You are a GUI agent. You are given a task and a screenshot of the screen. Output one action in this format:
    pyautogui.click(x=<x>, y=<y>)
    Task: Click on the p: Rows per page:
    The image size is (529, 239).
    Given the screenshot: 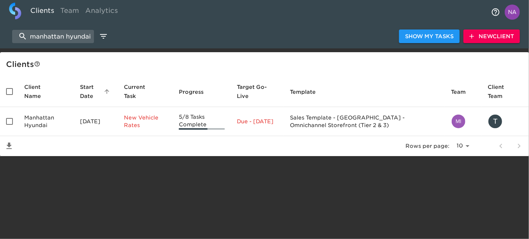 What is the action you would take?
    pyautogui.click(x=427, y=146)
    